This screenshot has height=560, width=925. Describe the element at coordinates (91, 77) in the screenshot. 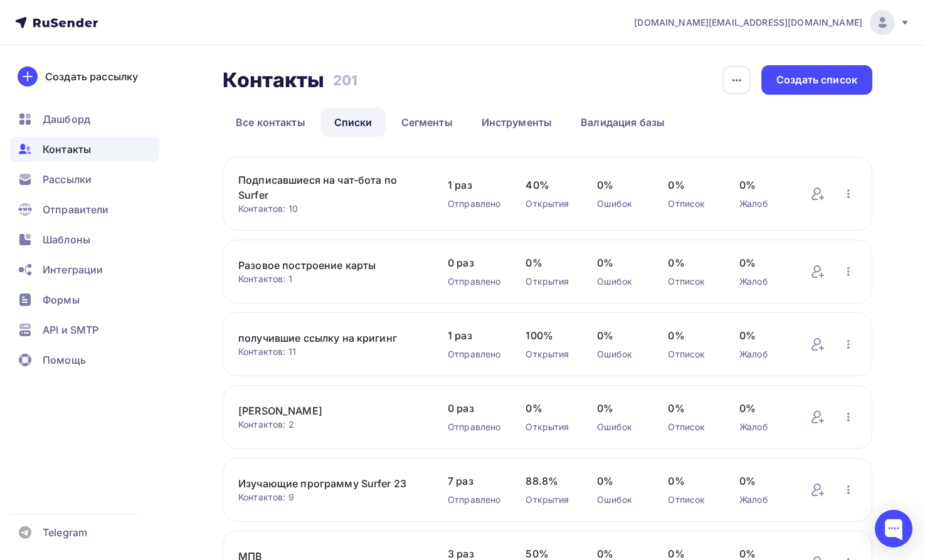

I see `div: Создать рассылку` at that location.